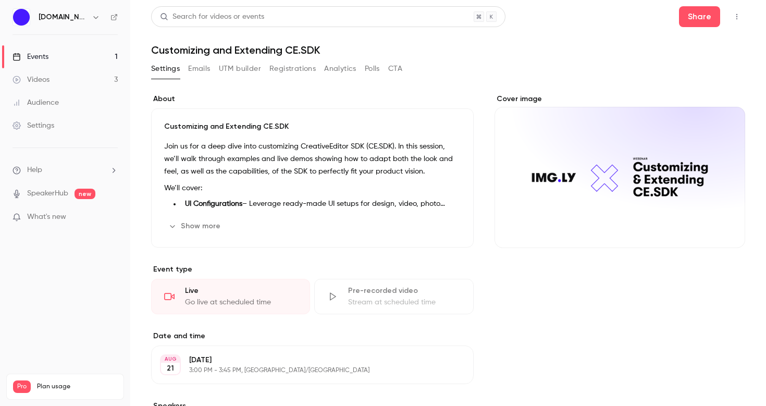  Describe the element at coordinates (214, 204) in the screenshot. I see `strong: UI Configurations` at that location.